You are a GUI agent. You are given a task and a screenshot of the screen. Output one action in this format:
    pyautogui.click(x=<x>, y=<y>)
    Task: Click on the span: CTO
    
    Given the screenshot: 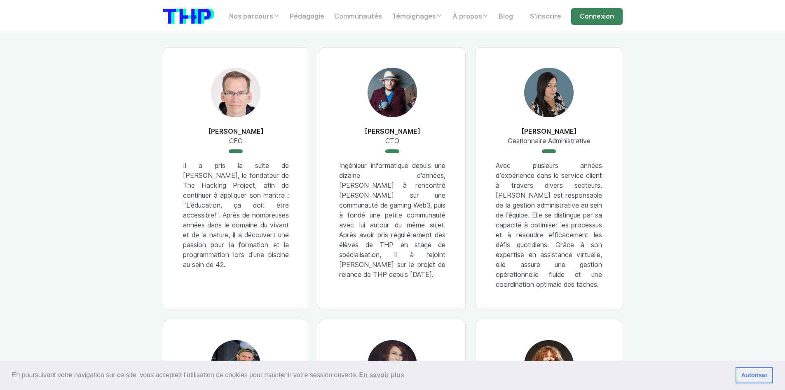 What is the action you would take?
    pyautogui.click(x=393, y=141)
    